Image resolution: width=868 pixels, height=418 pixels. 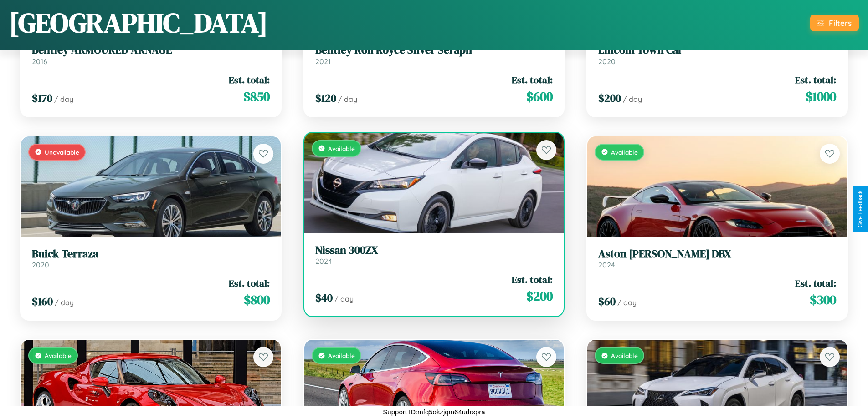 I want to click on span: 2016, so click(x=39, y=61).